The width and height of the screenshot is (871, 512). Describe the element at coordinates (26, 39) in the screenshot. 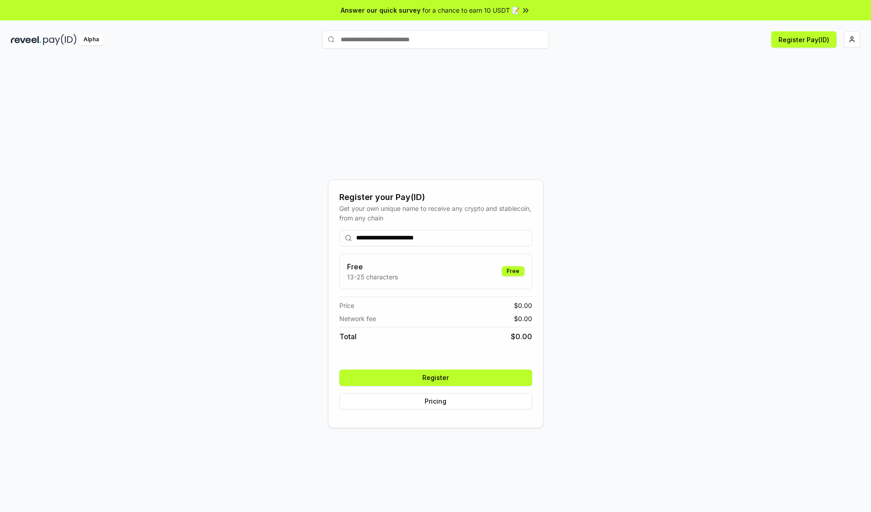

I see `img: reveel_dark` at that location.